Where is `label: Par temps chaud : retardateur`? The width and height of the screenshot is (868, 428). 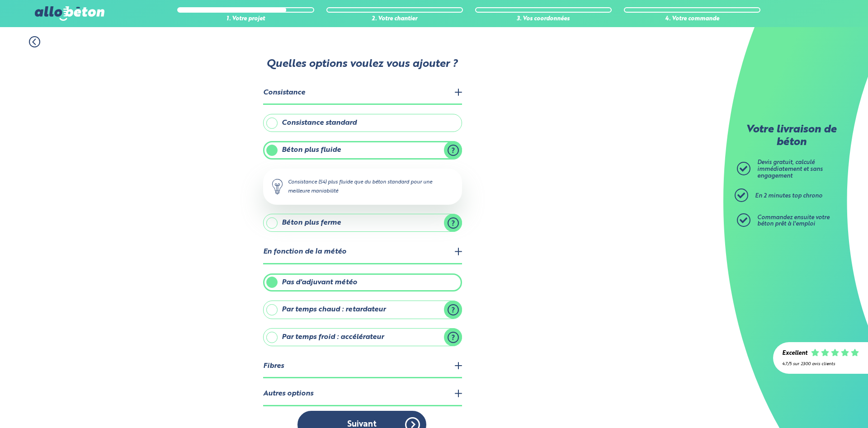
label: Par temps chaud : retardateur is located at coordinates (363, 309).